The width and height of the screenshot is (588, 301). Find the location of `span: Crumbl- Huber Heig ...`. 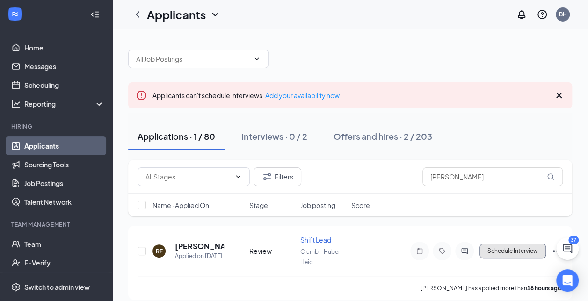

span: Crumbl- Huber Heig ... is located at coordinates (320, 257).